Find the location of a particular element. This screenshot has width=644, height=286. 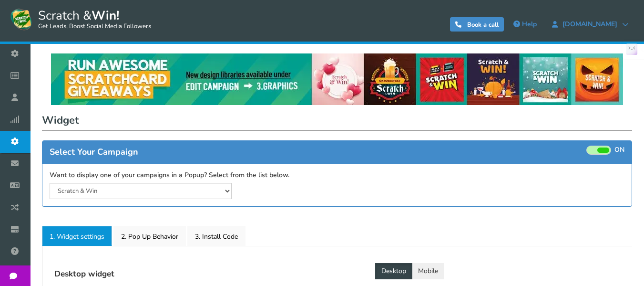

strong: Win! is located at coordinates (105, 15).